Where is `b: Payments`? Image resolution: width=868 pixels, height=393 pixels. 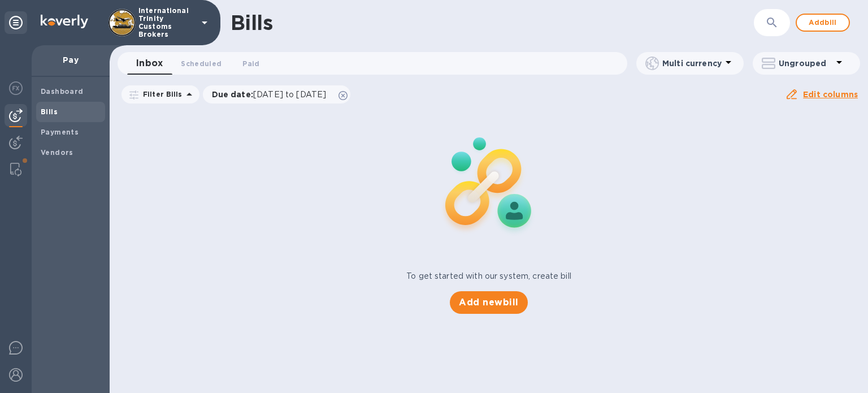 b: Payments is located at coordinates (59, 131).